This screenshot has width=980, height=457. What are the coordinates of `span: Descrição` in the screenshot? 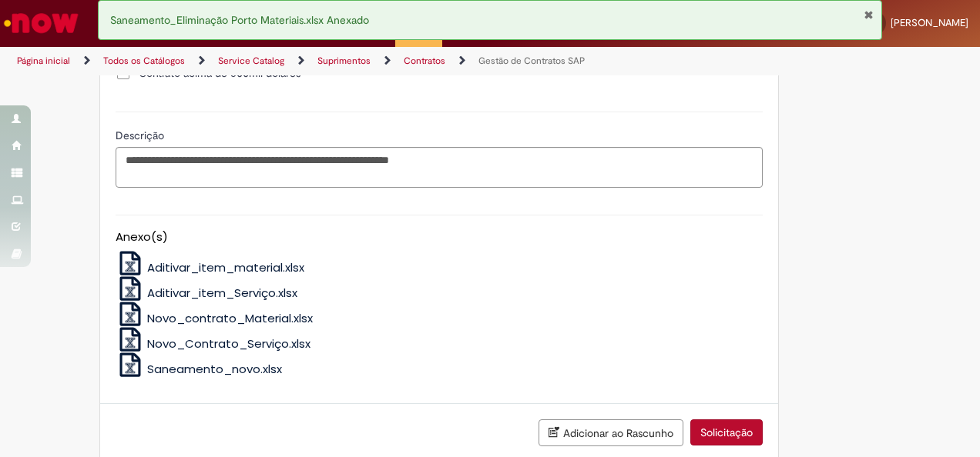 It's located at (141, 135).